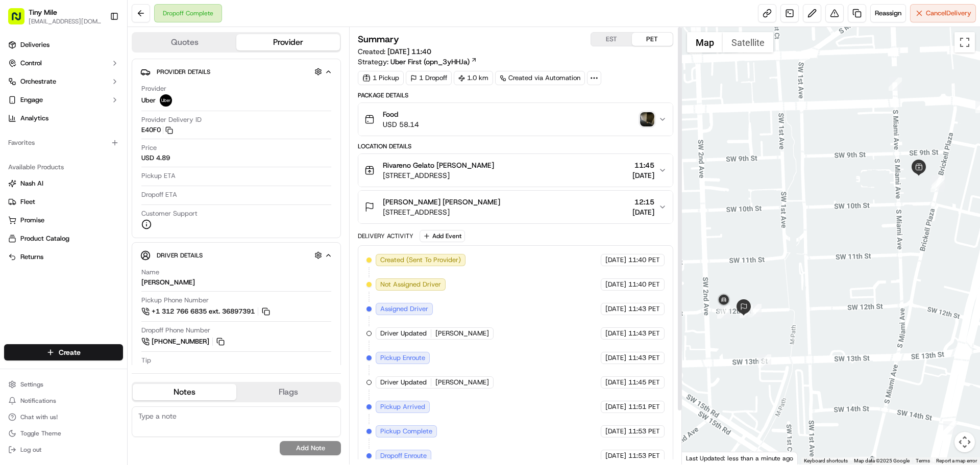  Describe the element at coordinates (401, 124) in the screenshot. I see `span: USD 58.14` at that location.